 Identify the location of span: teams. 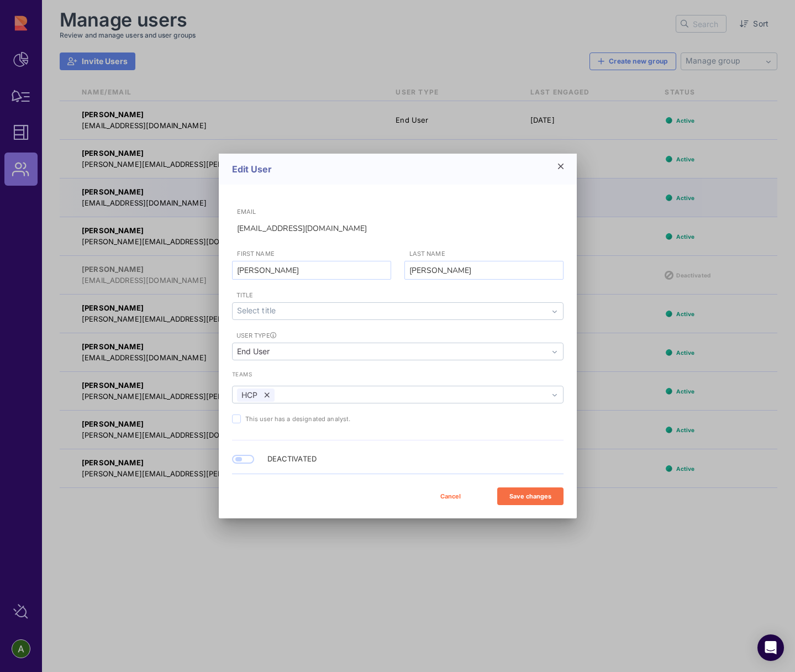
(242, 374).